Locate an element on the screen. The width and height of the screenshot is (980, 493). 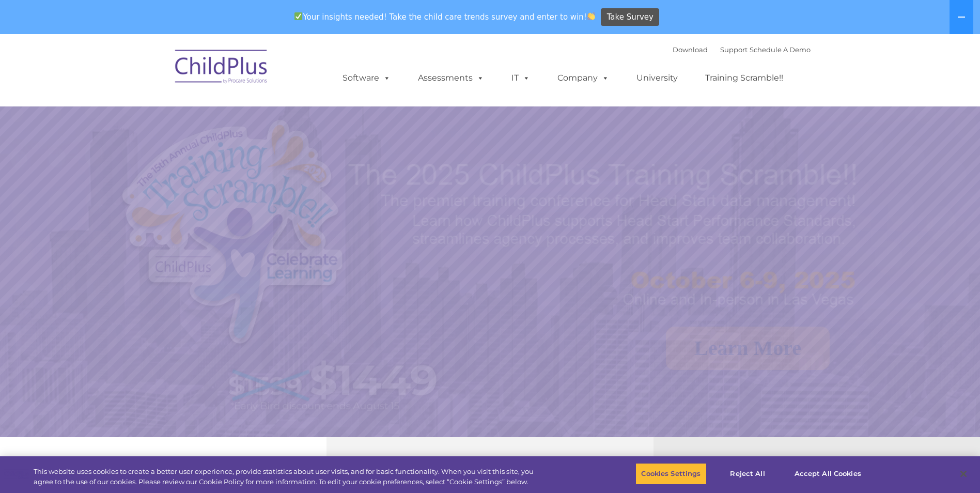
a: Schedule A Demo is located at coordinates (780, 50).